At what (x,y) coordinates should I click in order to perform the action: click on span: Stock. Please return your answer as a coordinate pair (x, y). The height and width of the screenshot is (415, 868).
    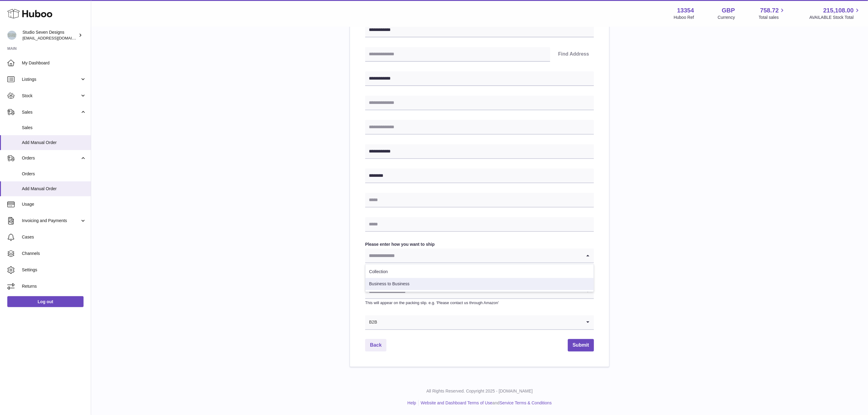
    Looking at the image, I should click on (51, 95).